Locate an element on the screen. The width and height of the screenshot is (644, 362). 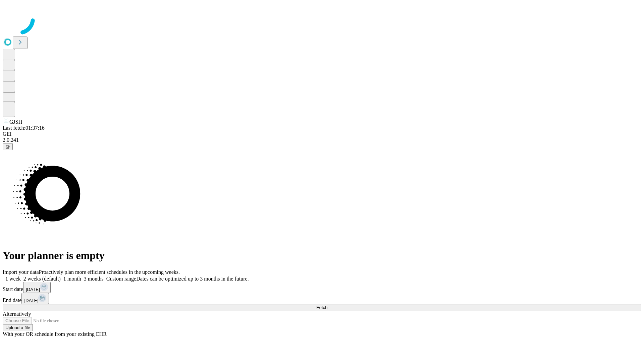
span: GJSH is located at coordinates (16, 122).